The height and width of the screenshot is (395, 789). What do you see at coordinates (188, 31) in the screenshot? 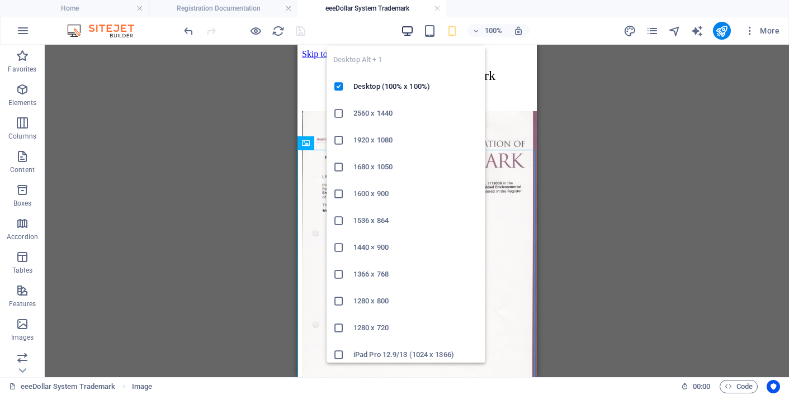
I see `button: undo` at bounding box center [188, 31].